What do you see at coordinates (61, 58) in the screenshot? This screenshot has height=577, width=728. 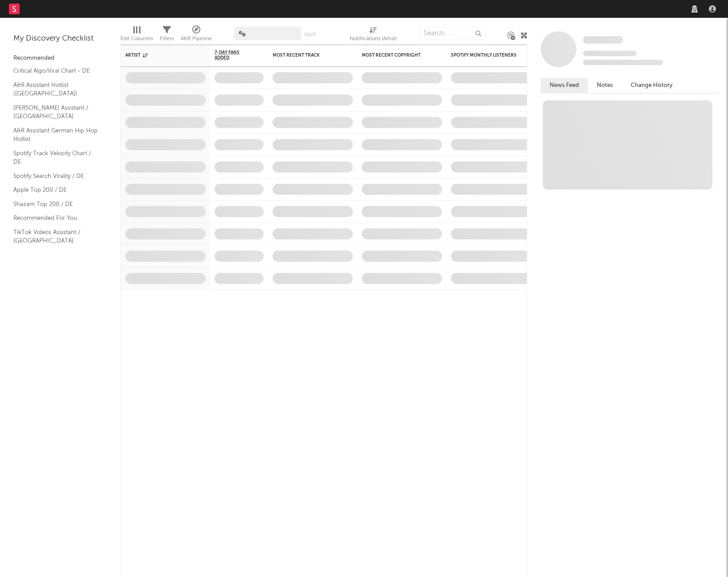 I see `div: Recommended` at bounding box center [61, 58].